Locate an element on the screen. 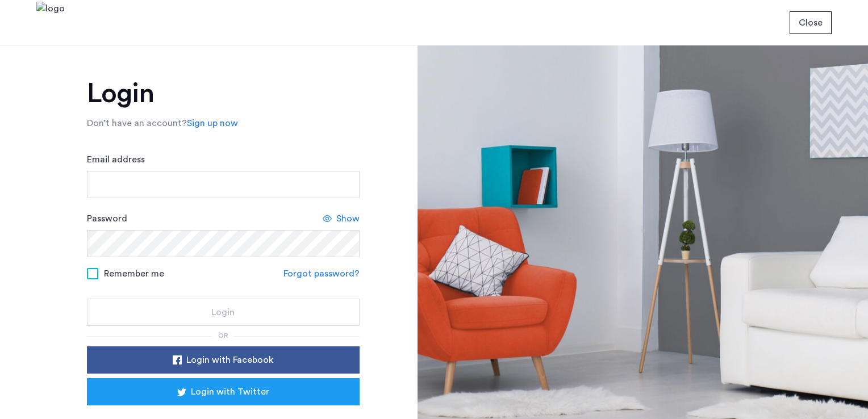 The width and height of the screenshot is (868, 419). label: Email address is located at coordinates (116, 160).